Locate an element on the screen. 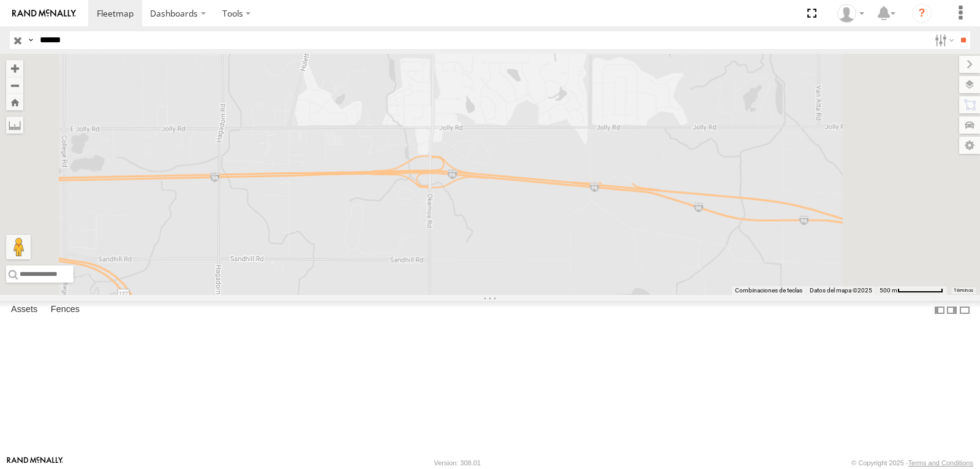  button: Zoom Home is located at coordinates (15, 102).